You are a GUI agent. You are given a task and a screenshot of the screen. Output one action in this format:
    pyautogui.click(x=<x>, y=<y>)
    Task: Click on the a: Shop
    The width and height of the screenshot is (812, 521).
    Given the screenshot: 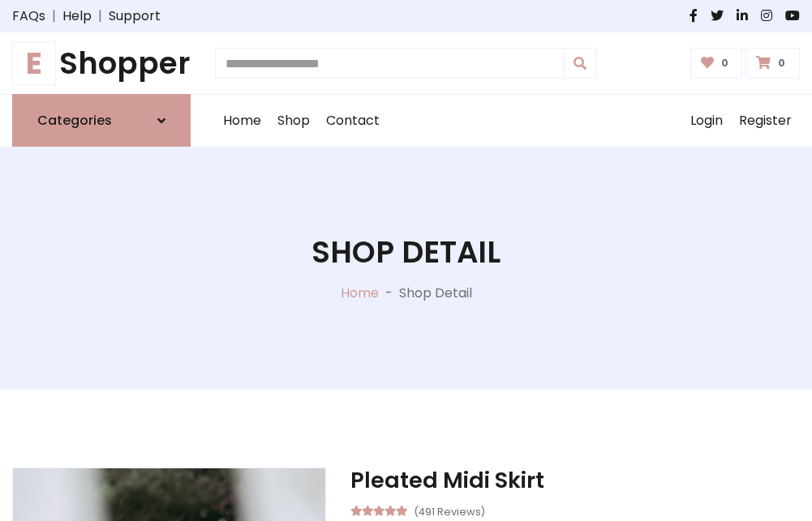 What is the action you would take?
    pyautogui.click(x=294, y=121)
    